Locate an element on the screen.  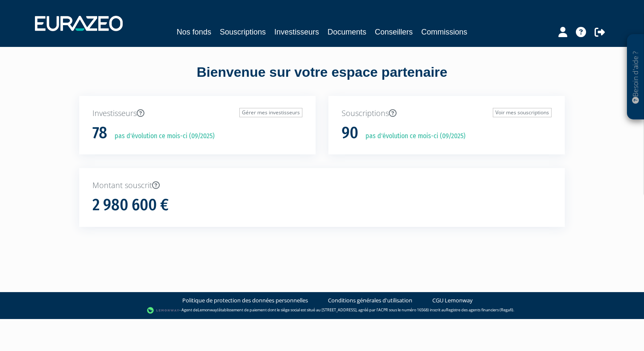
a: Documents is located at coordinates (347, 32).